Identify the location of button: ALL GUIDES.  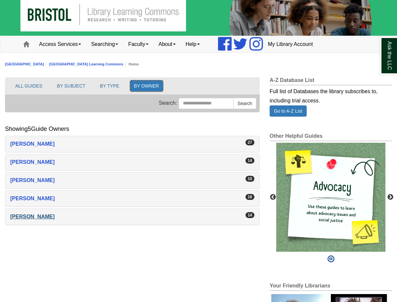
(29, 86).